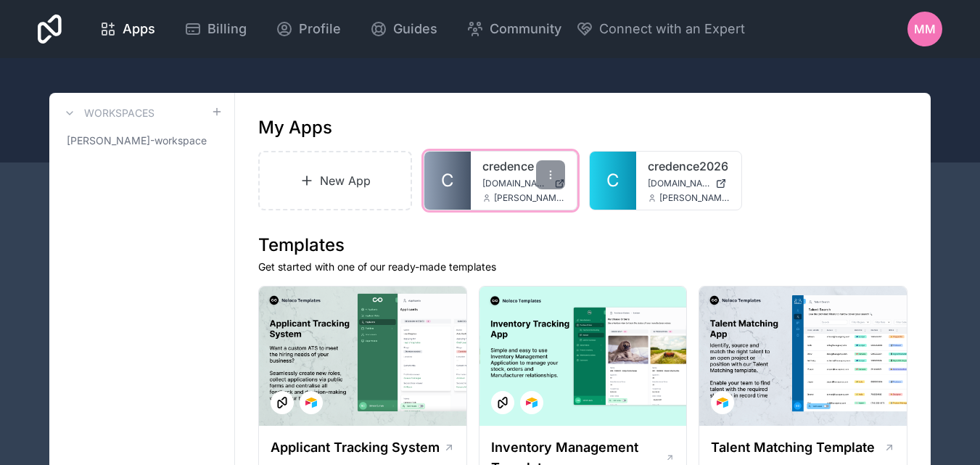 This screenshot has width=980, height=465. I want to click on h1: My Apps, so click(295, 128).